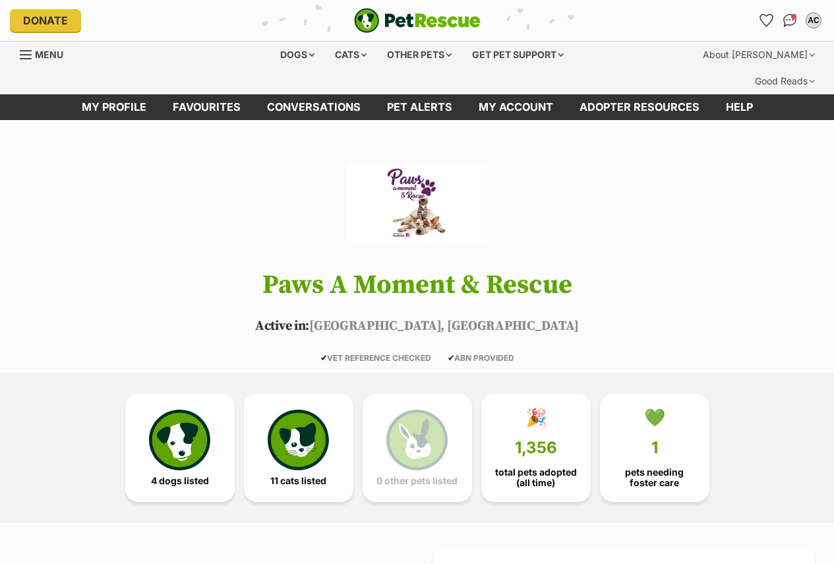 This screenshot has height=564, width=834. What do you see at coordinates (376, 357) in the screenshot?
I see `span: VET REFERENCE CHECKED` at bounding box center [376, 357].